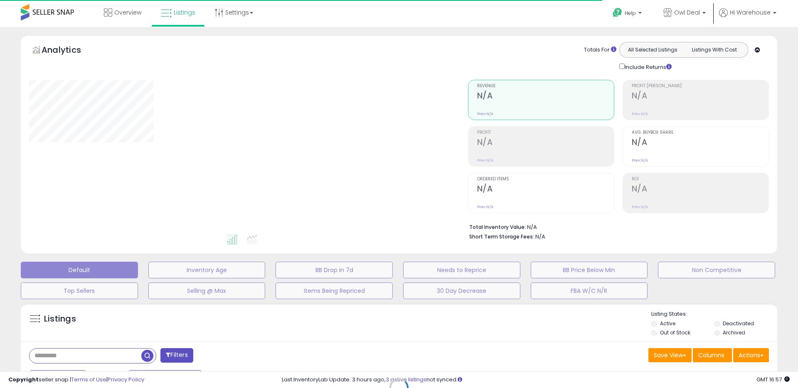 The width and height of the screenshot is (798, 388). What do you see at coordinates (647, 66) in the screenshot?
I see `div: Include Returns` at bounding box center [647, 66].